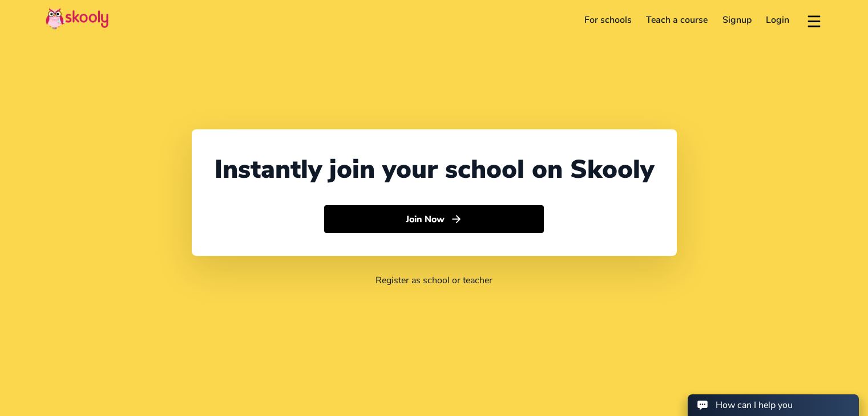  What do you see at coordinates (456, 219) in the screenshot?
I see `ion-icon: arrow forward outline` at bounding box center [456, 219].